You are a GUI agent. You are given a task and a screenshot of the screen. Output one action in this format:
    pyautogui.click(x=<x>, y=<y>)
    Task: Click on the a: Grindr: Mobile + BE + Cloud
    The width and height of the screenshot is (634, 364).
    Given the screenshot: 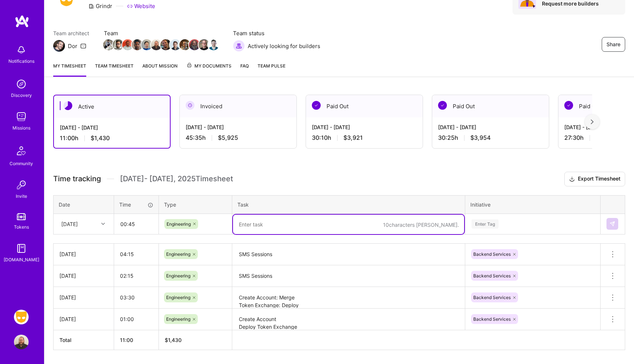 What is the action you would take?
    pyautogui.click(x=21, y=317)
    